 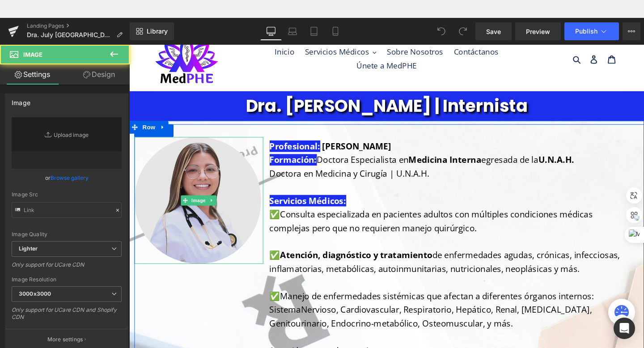 I want to click on p: Manejo de enfermedades sistémicas que afectan a diferentes órganos internos: Sistema, so click(x=338, y=297).